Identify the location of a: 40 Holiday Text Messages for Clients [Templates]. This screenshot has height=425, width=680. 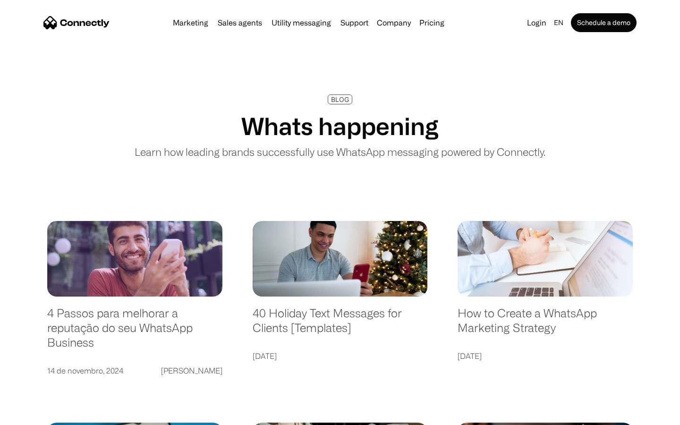
(340, 325).